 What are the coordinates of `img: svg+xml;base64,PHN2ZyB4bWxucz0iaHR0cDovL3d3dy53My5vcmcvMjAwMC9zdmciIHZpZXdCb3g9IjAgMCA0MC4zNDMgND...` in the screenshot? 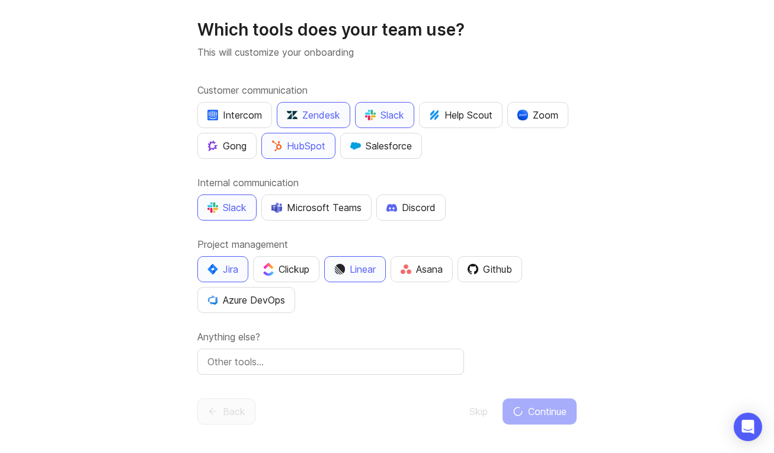 It's located at (213, 269).